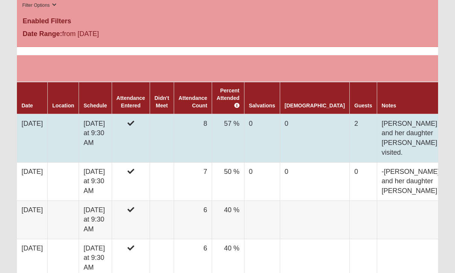  I want to click on a: Attendance Count, so click(193, 102).